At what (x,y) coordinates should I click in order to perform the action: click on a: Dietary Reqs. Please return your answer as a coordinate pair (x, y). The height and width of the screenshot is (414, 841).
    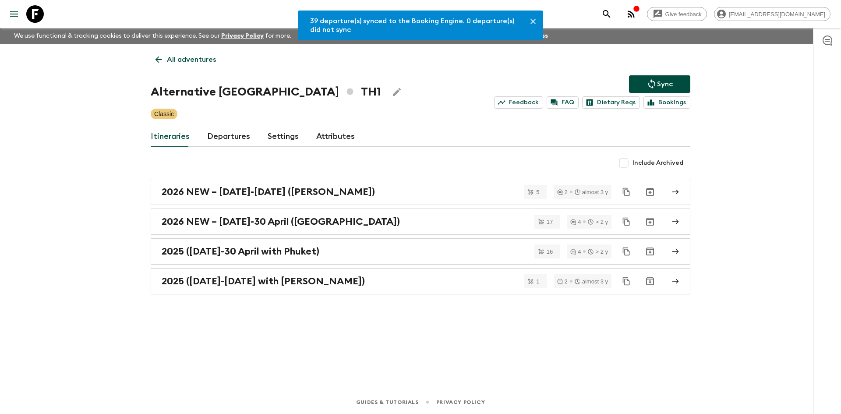
    Looking at the image, I should click on (611, 103).